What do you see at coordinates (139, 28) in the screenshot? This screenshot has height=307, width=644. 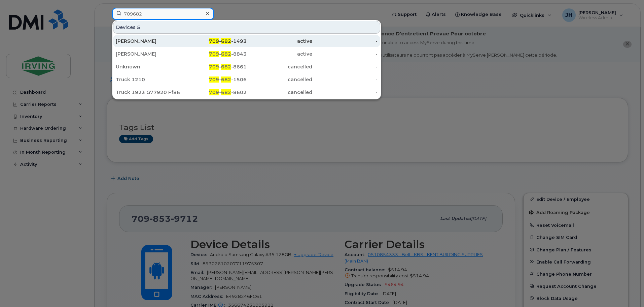 I see `span: 5` at bounding box center [139, 28].